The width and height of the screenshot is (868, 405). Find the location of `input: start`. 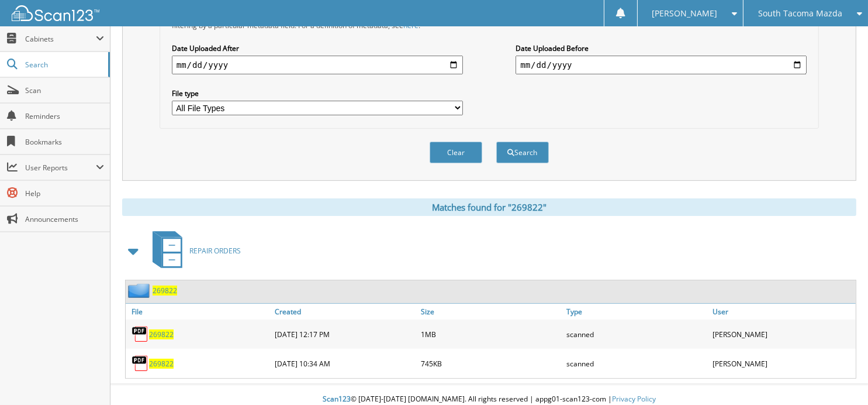

input: start is located at coordinates (318, 65).